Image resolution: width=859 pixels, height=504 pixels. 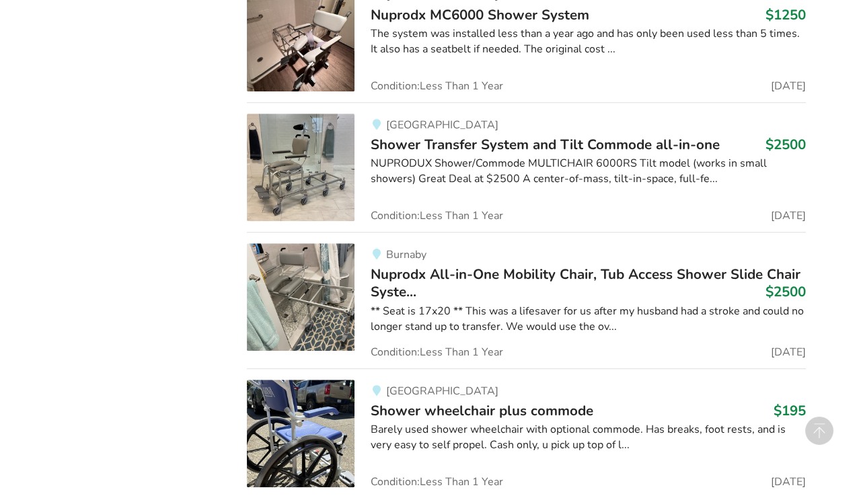 I want to click on span: Shower Transfer System and Tilt Commode all-in-one, so click(x=545, y=145).